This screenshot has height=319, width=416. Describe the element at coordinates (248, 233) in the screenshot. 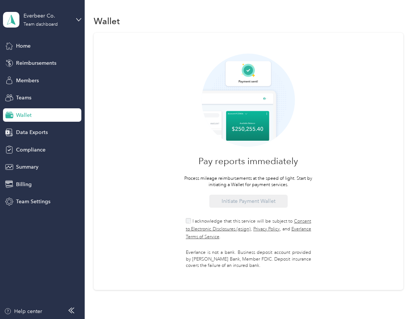

I see `a: Everlance Terms of Service` at that location.